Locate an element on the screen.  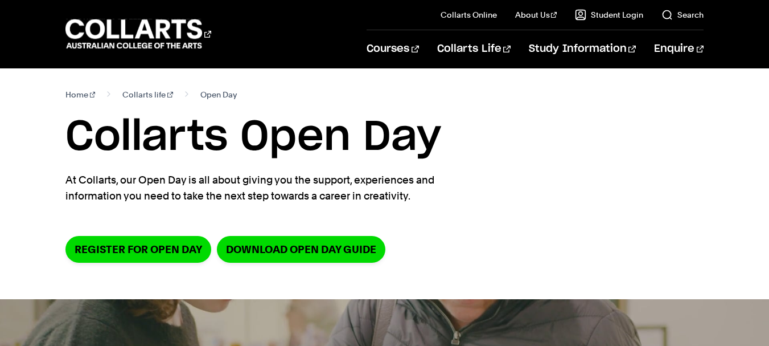
h1: Collarts Open Day is located at coordinates (384, 137).